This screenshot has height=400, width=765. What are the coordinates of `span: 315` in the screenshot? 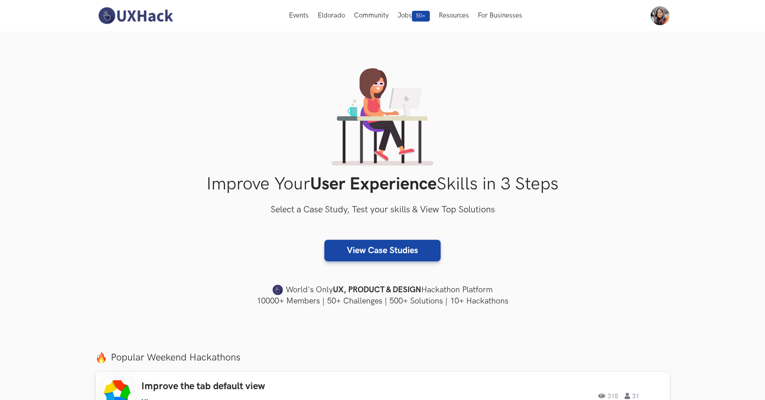 It's located at (608, 396).